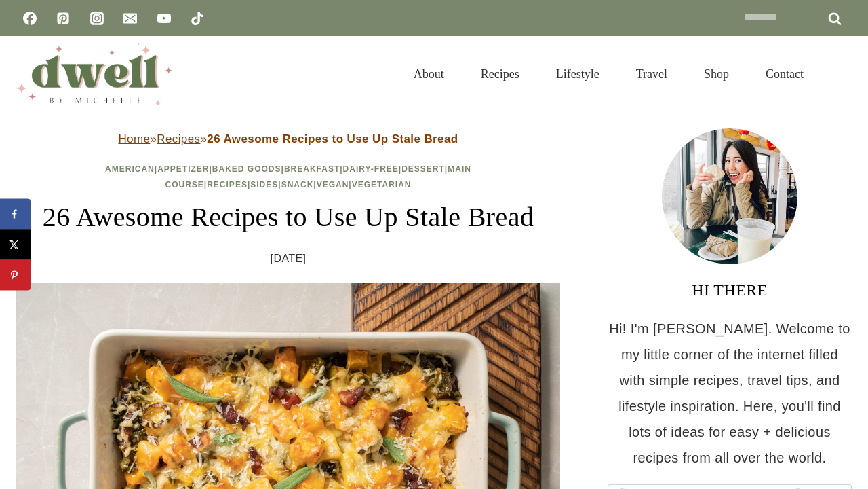 The height and width of the screenshot is (489, 868). What do you see at coordinates (577, 74) in the screenshot?
I see `a: Lifestyle` at bounding box center [577, 74].